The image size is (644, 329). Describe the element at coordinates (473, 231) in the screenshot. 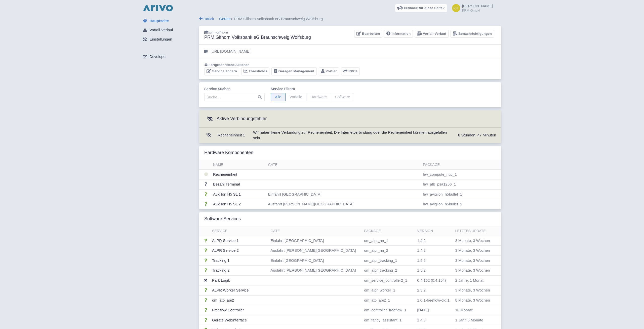

I see `th: Letztes Update` at that location.